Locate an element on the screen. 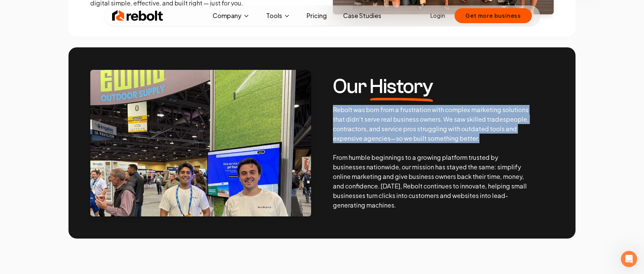  a: Pricing is located at coordinates (317, 16).